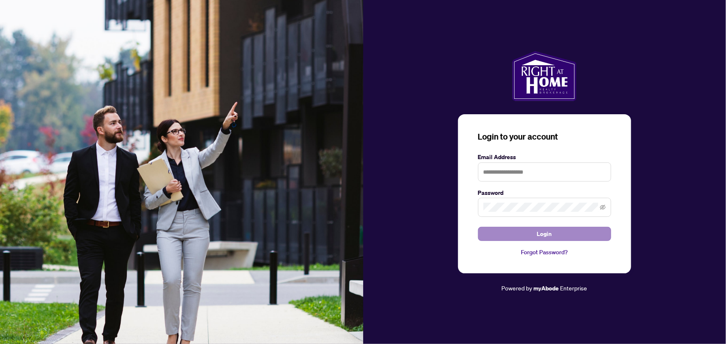 The width and height of the screenshot is (726, 344). I want to click on span: Powered by, so click(517, 288).